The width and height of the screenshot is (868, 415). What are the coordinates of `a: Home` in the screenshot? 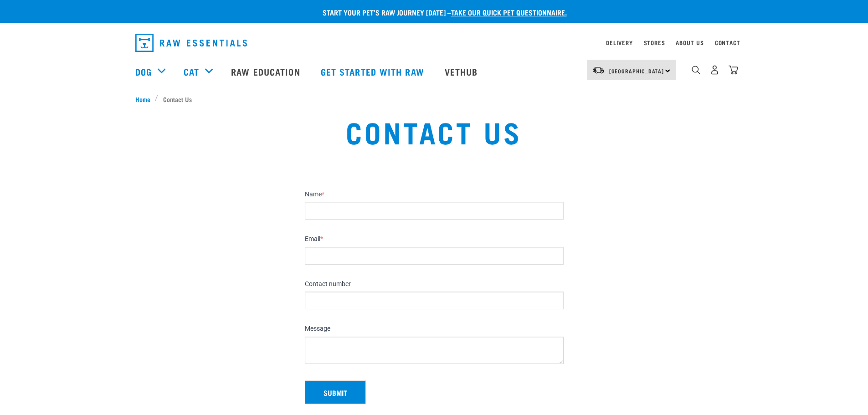 It's located at (145, 99).